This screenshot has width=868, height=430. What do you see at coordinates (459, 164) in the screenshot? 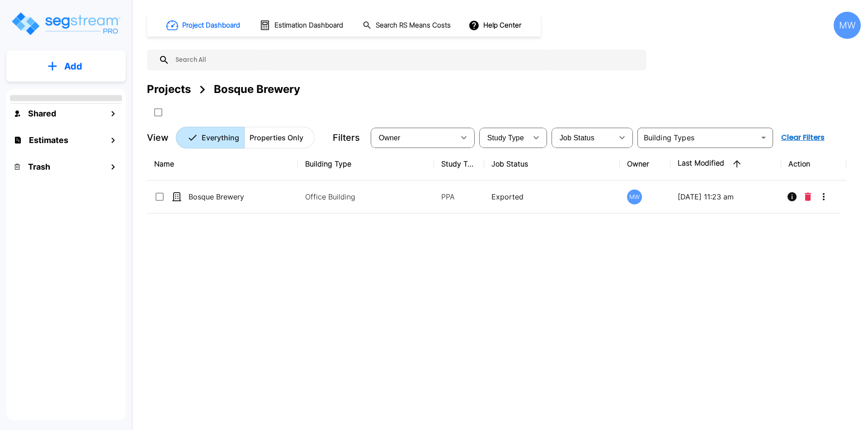
I see `th: Study Type` at bounding box center [459, 164].